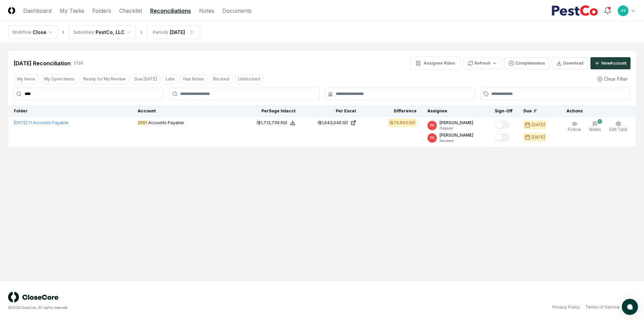  What do you see at coordinates (146, 79) in the screenshot?
I see `button: Due Today` at bounding box center [146, 79].